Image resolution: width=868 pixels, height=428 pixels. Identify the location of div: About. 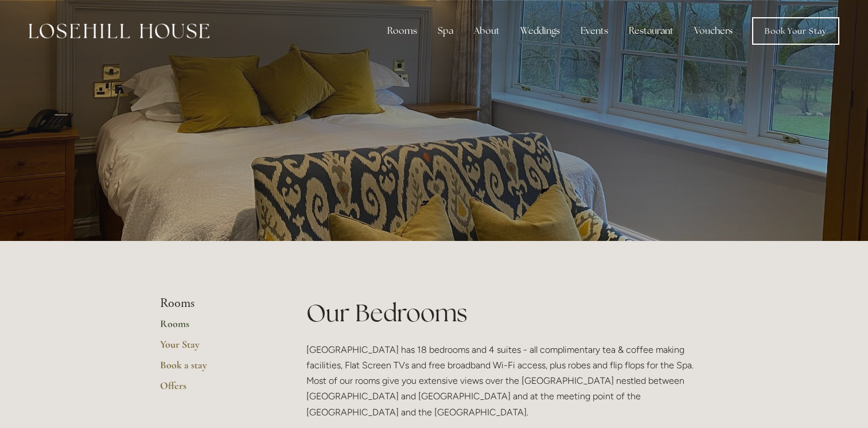
(487, 31).